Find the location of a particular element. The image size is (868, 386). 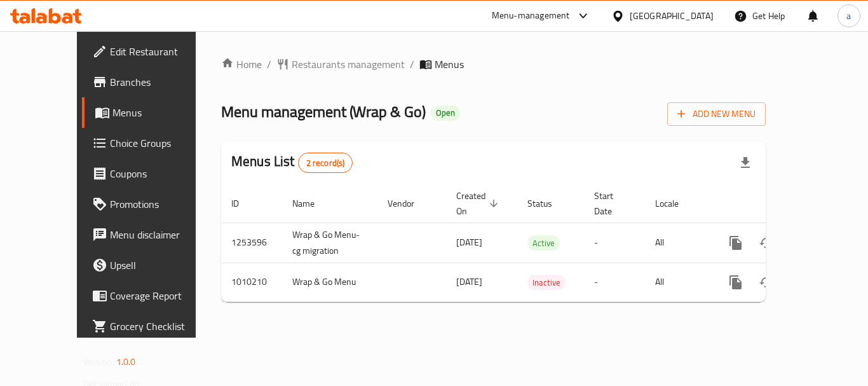

a: Coupons is located at coordinates (152, 173).